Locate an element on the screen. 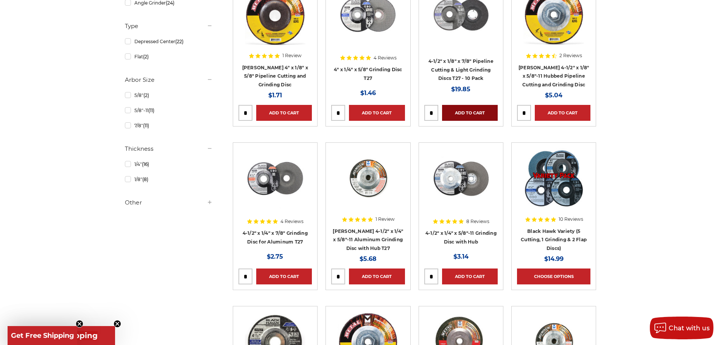  a: BHA 4.5 Inch Grinding Wheel with 5/8 inch hub is located at coordinates (461, 185).